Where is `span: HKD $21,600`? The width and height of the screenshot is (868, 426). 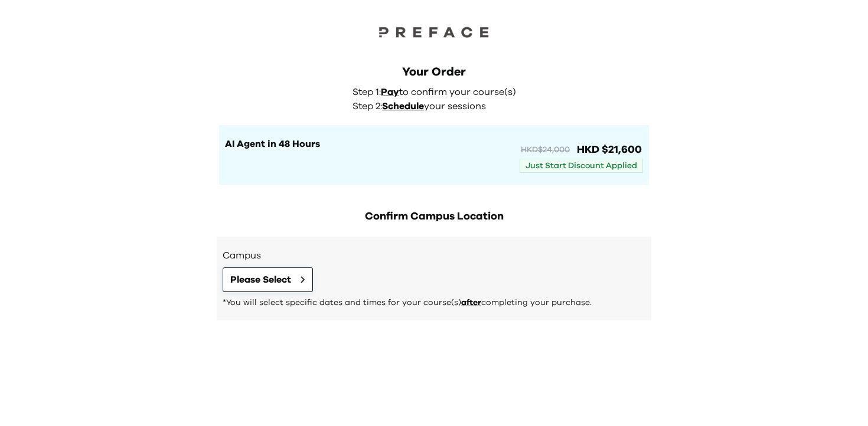
span: HKD $21,600 is located at coordinates (608, 150).